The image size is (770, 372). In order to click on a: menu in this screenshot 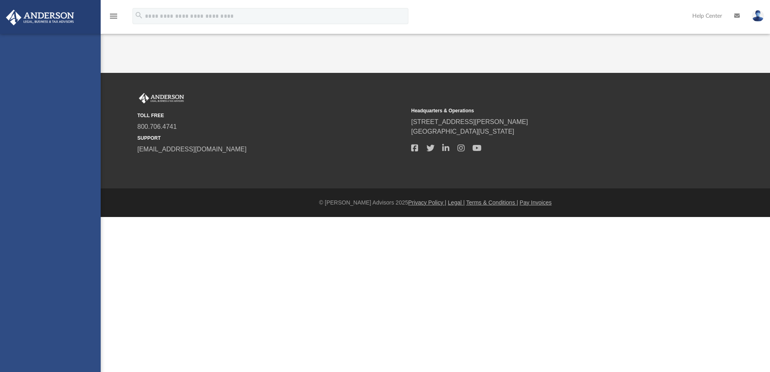, I will do `click(114, 18)`.